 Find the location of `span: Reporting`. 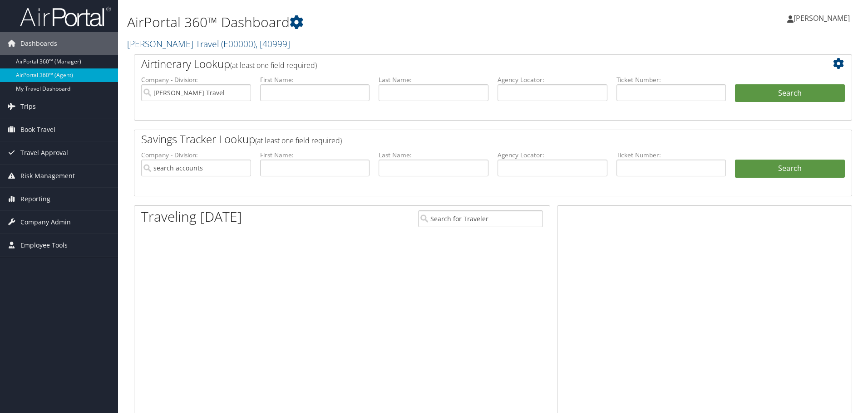

span: Reporting is located at coordinates (35, 199).